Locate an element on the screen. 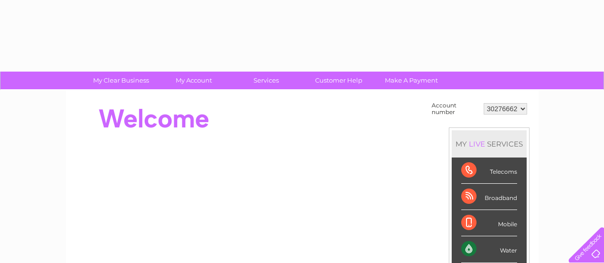 The width and height of the screenshot is (604, 263). div: LIVE is located at coordinates (477, 144).